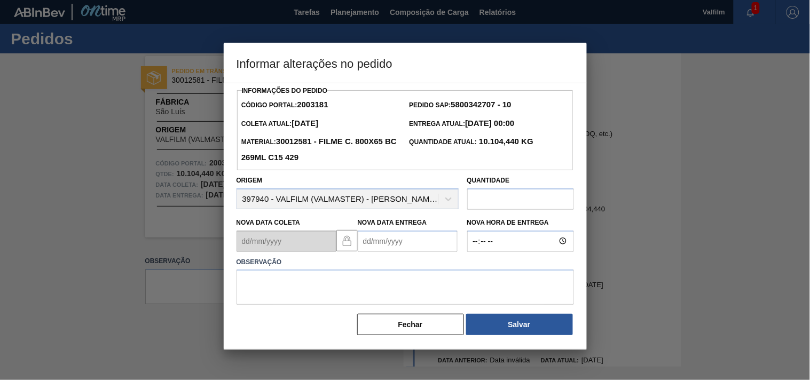 This screenshot has width=810, height=380. I want to click on span: Pedido SAP:, so click(460, 105).